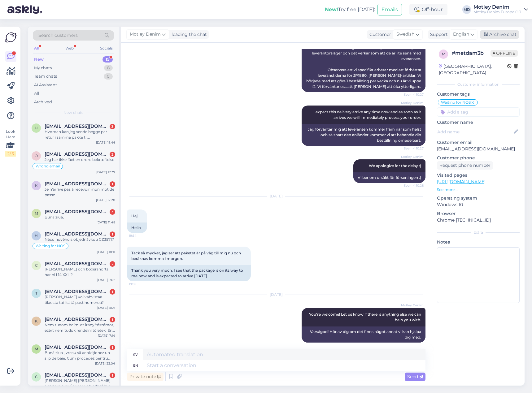 Image resolution: width=532 pixels, height=393 pixels. I want to click on div: Extra, so click(478, 232).